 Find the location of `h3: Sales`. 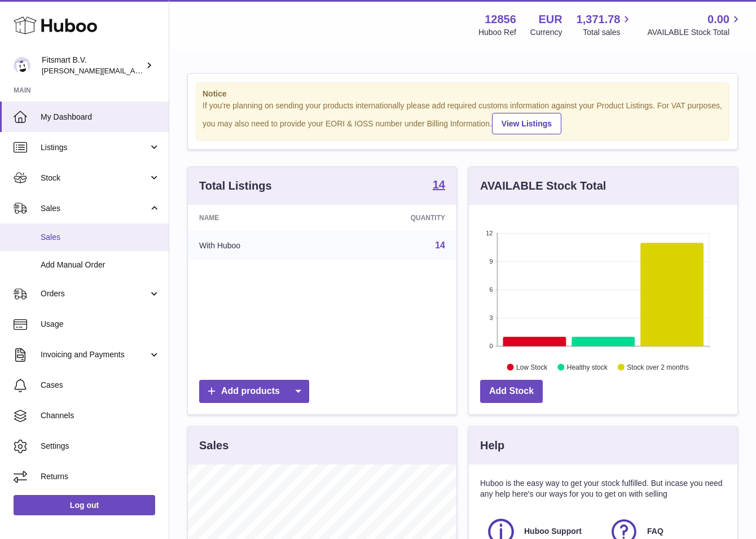

h3: Sales is located at coordinates (214, 445).